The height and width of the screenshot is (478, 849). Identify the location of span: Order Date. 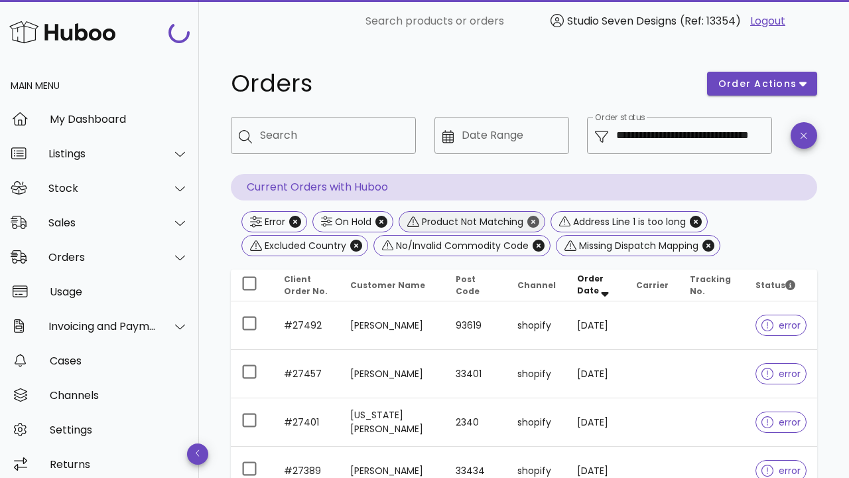
(590, 284).